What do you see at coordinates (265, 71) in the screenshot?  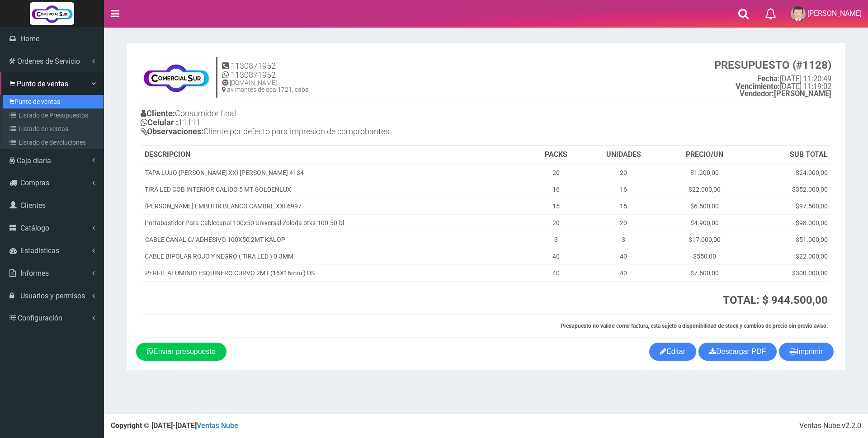 I see `h4: 1130871952 1130871952` at bounding box center [265, 71].